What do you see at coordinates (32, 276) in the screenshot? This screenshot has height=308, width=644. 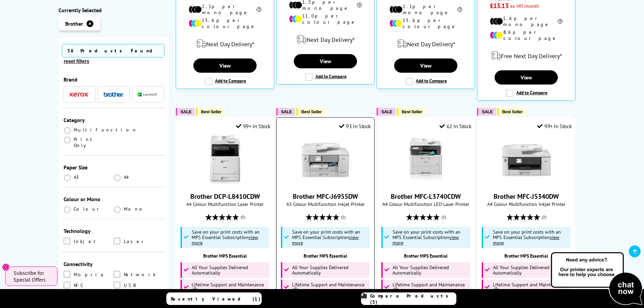 I see `span: Subscribe for Special Offers` at bounding box center [32, 276].